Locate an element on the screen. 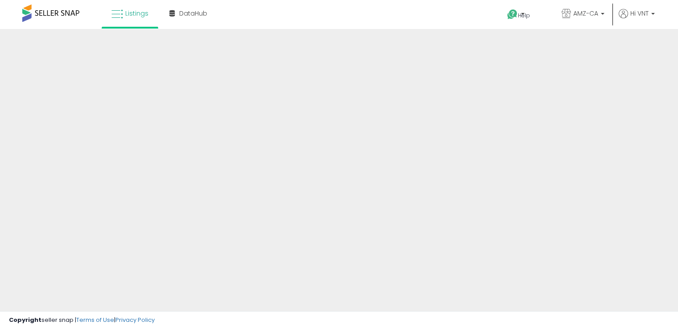  a: Privacy Policy is located at coordinates (135, 320).